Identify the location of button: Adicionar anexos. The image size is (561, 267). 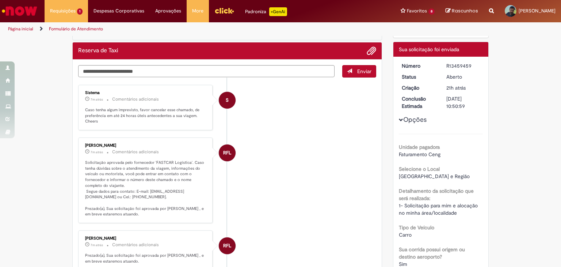
(372, 51).